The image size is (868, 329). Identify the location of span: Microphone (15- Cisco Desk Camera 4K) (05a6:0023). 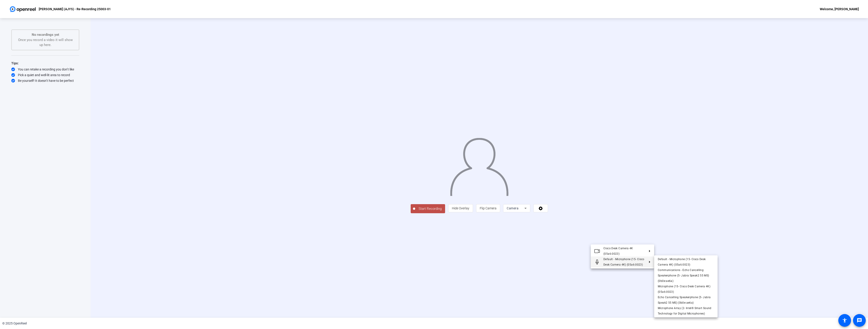
(684, 289).